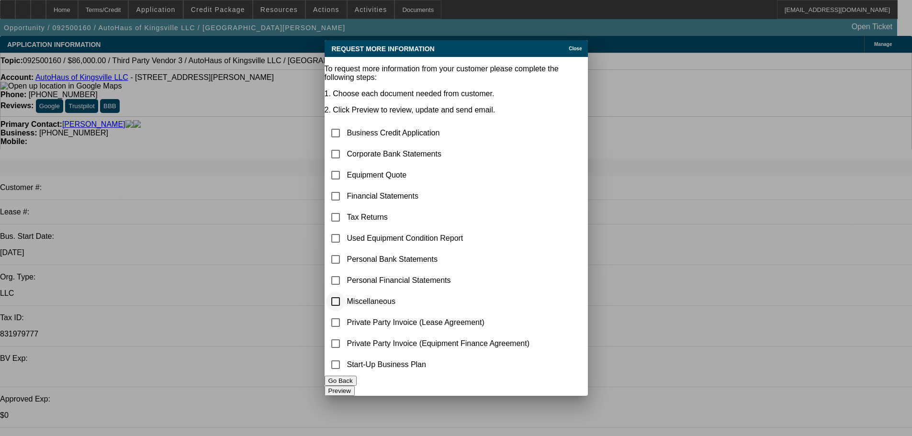  Describe the element at coordinates (438, 196) in the screenshot. I see `td: Financial Statements` at that location.